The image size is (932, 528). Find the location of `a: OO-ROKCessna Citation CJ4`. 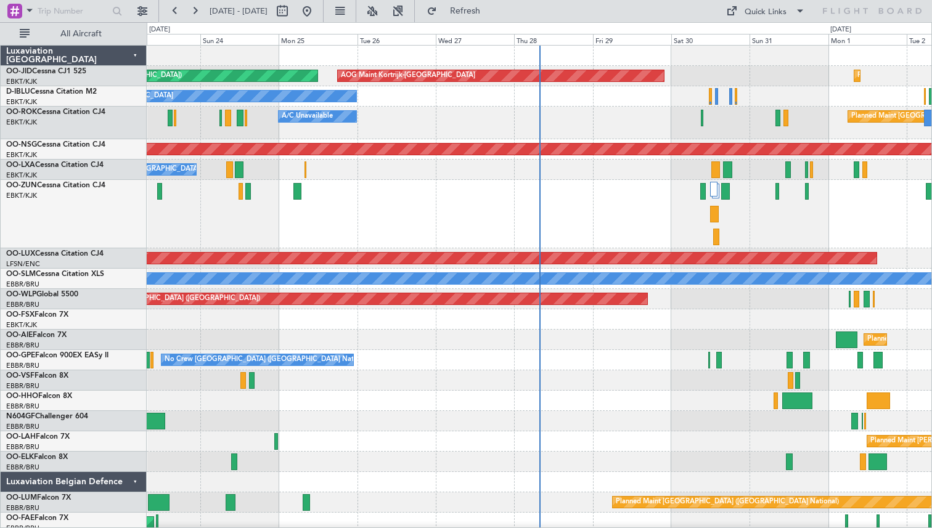

a: OO-ROKCessna Citation CJ4 is located at coordinates (55, 112).